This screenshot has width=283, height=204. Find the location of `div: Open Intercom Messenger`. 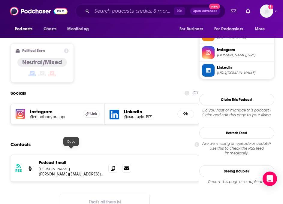

div: Open Intercom Messenger is located at coordinates (270, 179).